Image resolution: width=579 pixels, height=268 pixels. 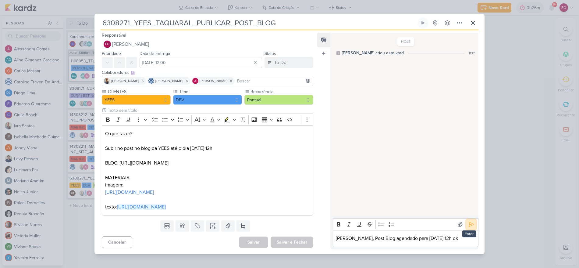 What do you see at coordinates (208, 185) in the screenshot?
I see `p: imagem:` at bounding box center [208, 185].